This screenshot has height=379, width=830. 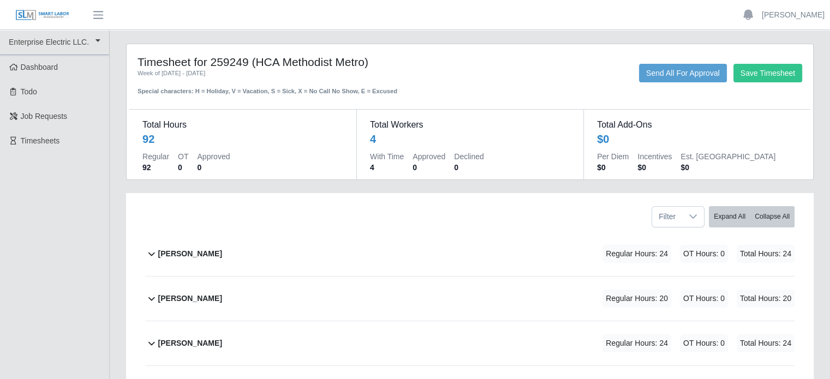 What do you see at coordinates (155, 167) in the screenshot?
I see `dd: 92` at bounding box center [155, 167].